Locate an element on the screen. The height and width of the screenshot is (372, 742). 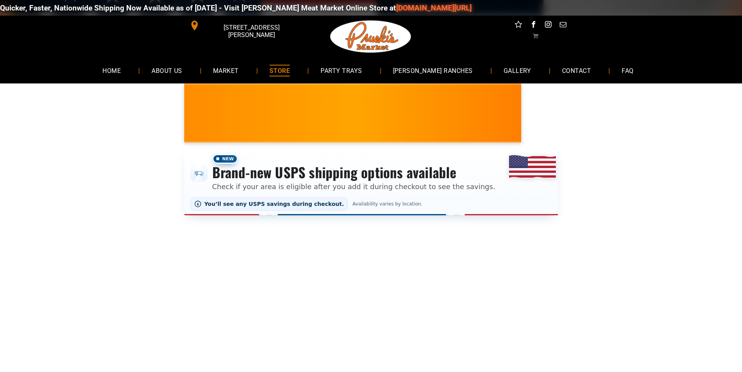
a: facebook is located at coordinates (533, 25).